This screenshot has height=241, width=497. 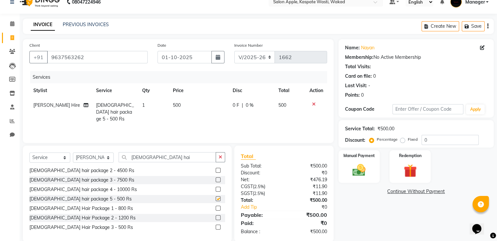 What do you see at coordinates (428, 109) in the screenshot?
I see `input: Enter Offer / Coupon Code` at bounding box center [428, 109].